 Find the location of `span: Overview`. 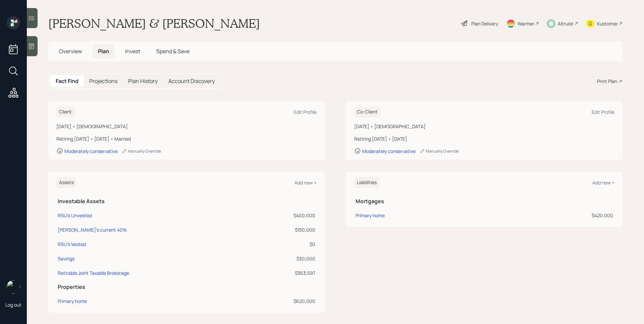

span: Overview is located at coordinates (70, 51).